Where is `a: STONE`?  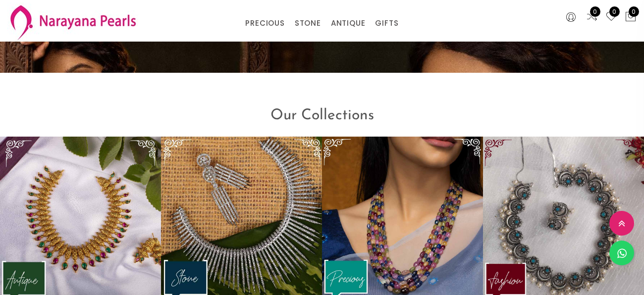
a: STONE is located at coordinates (308, 24).